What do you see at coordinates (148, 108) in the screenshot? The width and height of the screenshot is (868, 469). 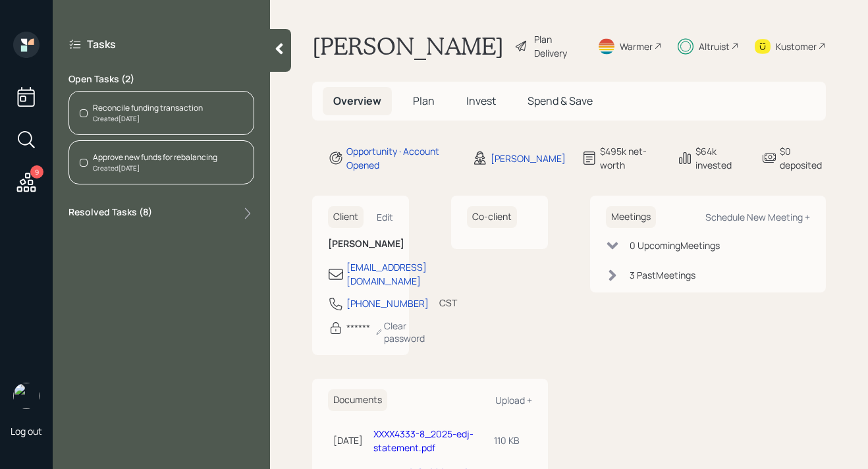 I see `div: Reconcile funding transaction` at bounding box center [148, 108].